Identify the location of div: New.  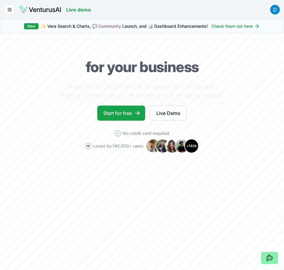
(31, 26).